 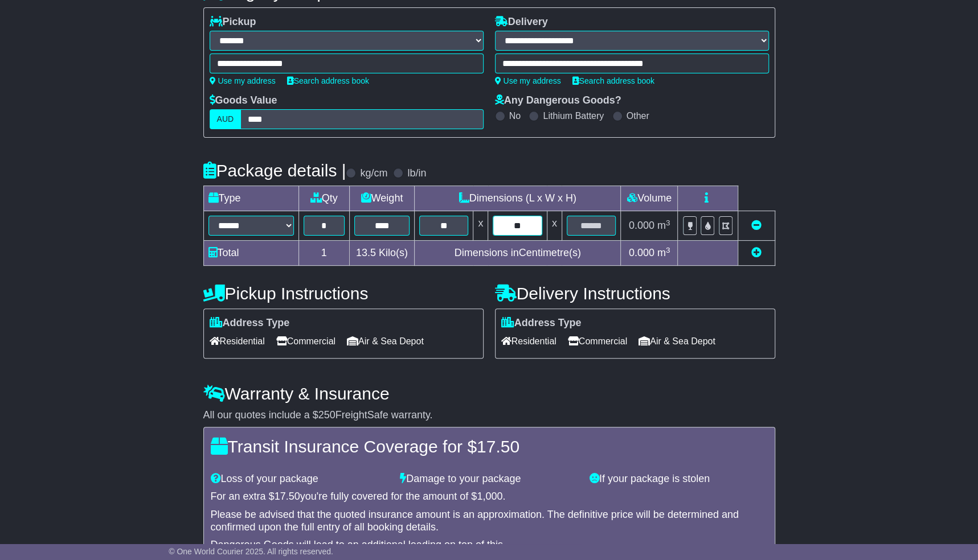 I want to click on td: Dimensions (L x W x H), so click(x=517, y=199).